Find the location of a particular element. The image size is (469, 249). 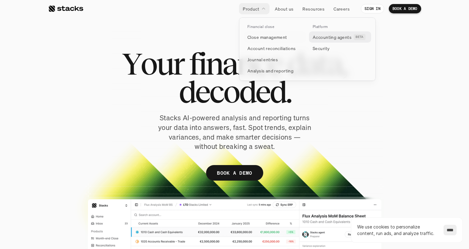

span: i is located at coordinates (202, 64).